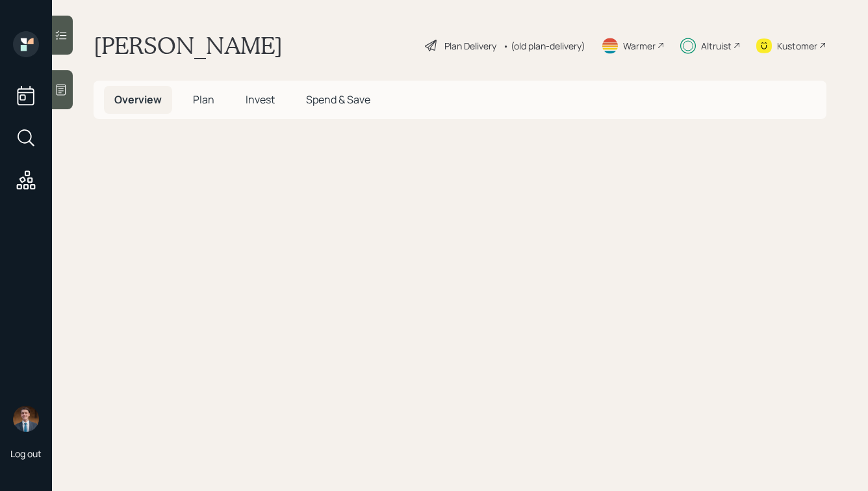 The width and height of the screenshot is (868, 491). What do you see at coordinates (470, 46) in the screenshot?
I see `div: Plan Delivery` at bounding box center [470, 46].